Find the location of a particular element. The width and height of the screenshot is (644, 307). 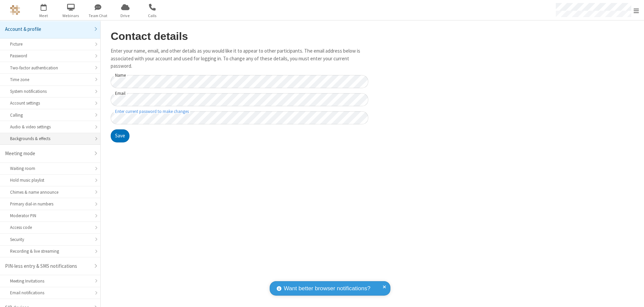

div: Chimes & name announce is located at coordinates (50, 192).